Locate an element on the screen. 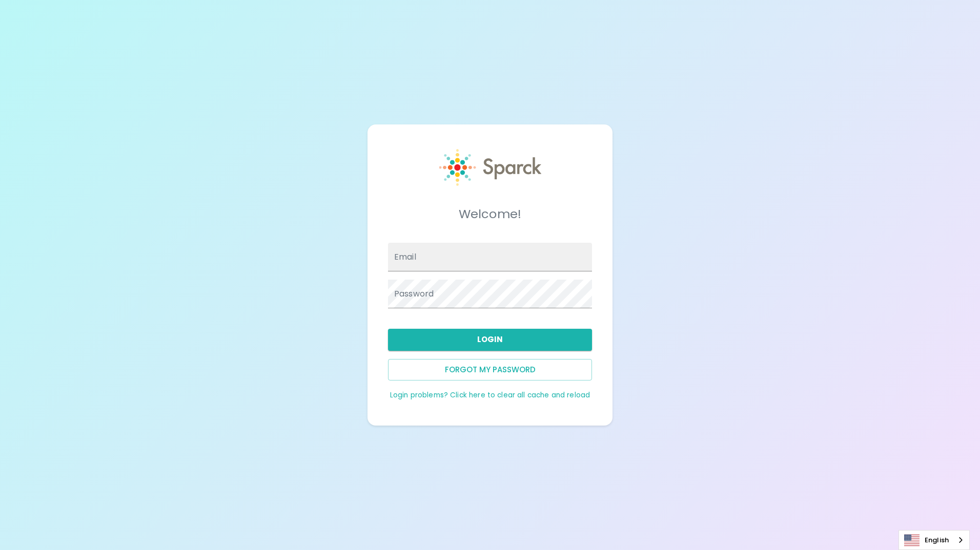 The image size is (980, 550). div: Language is located at coordinates (934, 540).